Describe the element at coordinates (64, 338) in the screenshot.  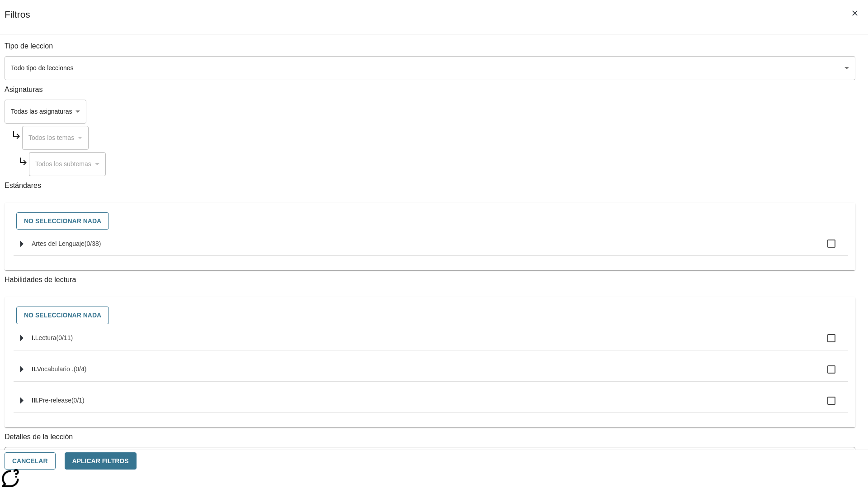
I see `span: 0 estándares seleccionados/11 estándares en grupo` at that location.